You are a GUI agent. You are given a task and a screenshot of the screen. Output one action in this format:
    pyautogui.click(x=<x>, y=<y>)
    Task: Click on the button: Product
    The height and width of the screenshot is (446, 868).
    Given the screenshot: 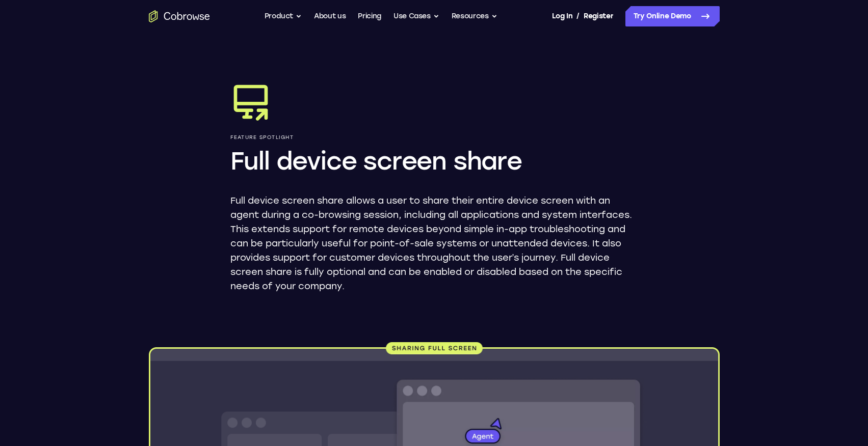 What is the action you would take?
    pyautogui.click(x=284, y=17)
    